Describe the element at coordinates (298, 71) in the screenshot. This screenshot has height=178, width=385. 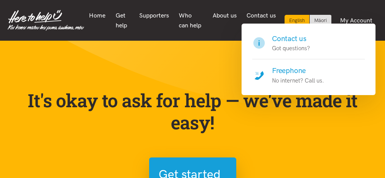
I see `h4: Freephone` at that location.